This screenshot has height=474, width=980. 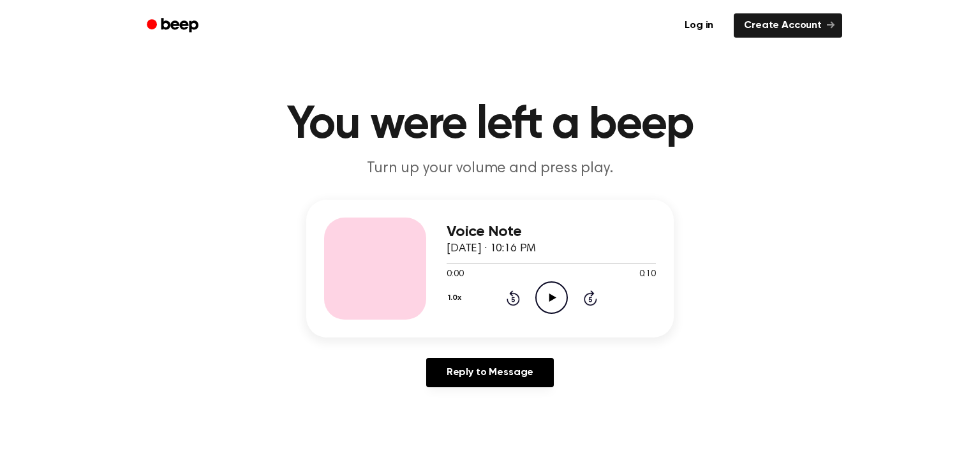 I want to click on h3: Voice Note, so click(x=551, y=231).